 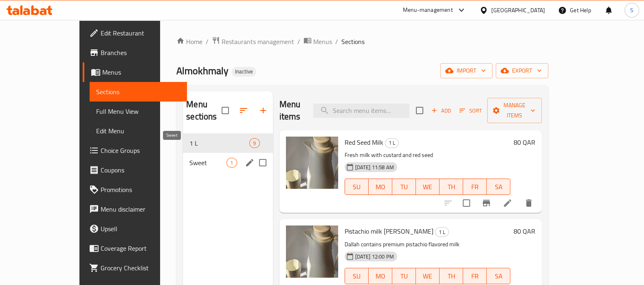 What do you see at coordinates (227, 153) in the screenshot?
I see `nav: Menu sections` at bounding box center [227, 153].